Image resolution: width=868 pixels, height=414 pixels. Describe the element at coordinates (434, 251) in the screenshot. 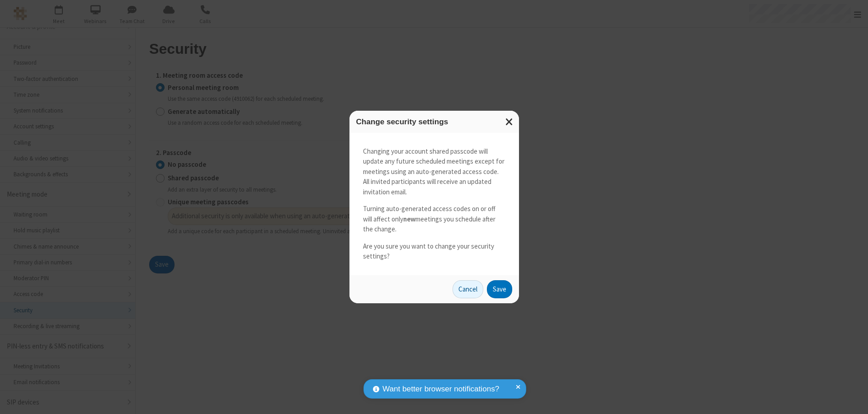

I see `p: Are you sure you want to change your security settings?` at that location.